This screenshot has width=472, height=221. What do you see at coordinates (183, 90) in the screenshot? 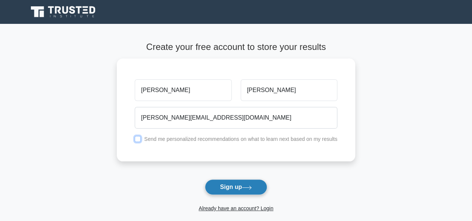
I see `input: First name` at bounding box center [183, 90].